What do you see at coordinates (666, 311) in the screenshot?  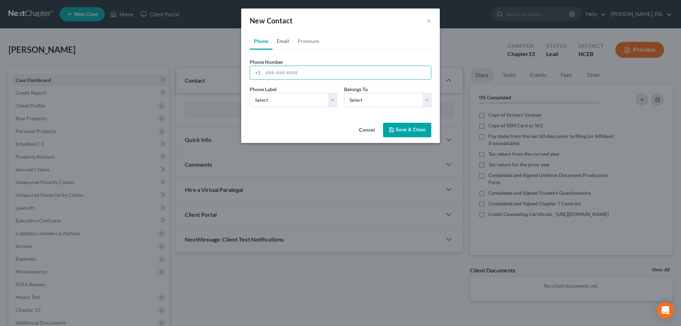 I see `div: Open Intercom Messenger` at bounding box center [666, 311].